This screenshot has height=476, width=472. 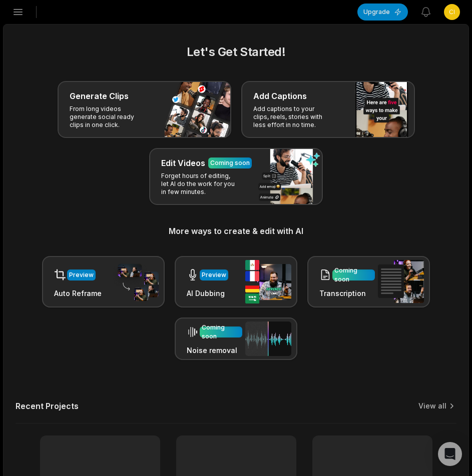 I want to click on h3: AI Dubbing, so click(x=207, y=293).